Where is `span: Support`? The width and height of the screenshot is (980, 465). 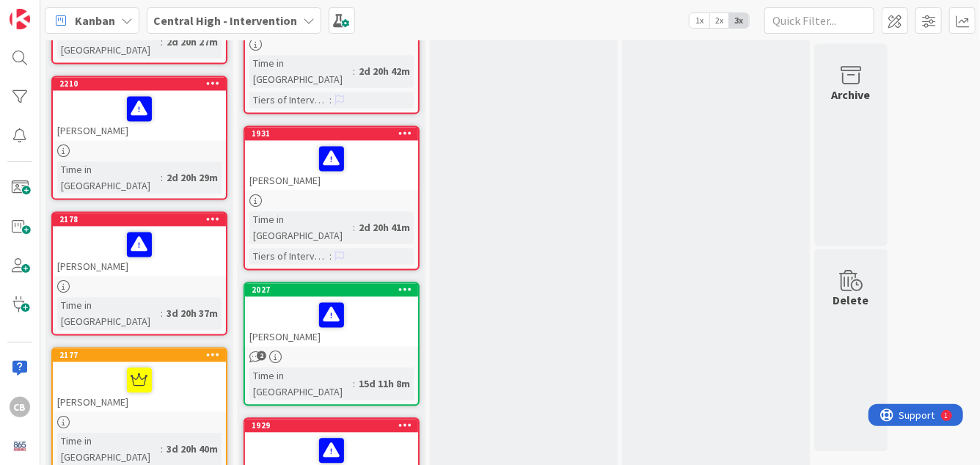 span: Support is located at coordinates (49, 11).